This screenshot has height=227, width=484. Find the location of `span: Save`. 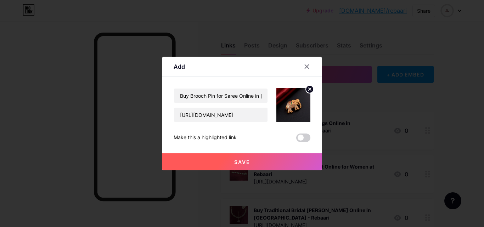

span: Save is located at coordinates (242, 162).